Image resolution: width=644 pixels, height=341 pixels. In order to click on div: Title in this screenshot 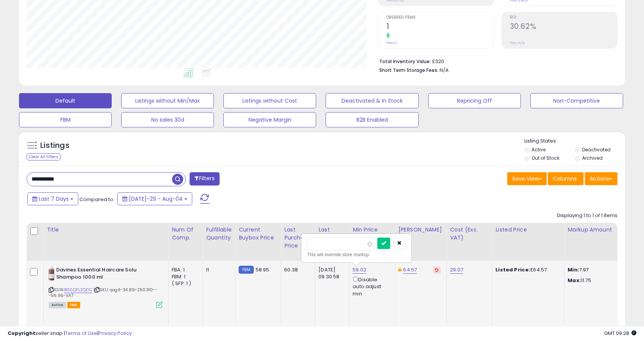, I will do `click(106, 230)`.